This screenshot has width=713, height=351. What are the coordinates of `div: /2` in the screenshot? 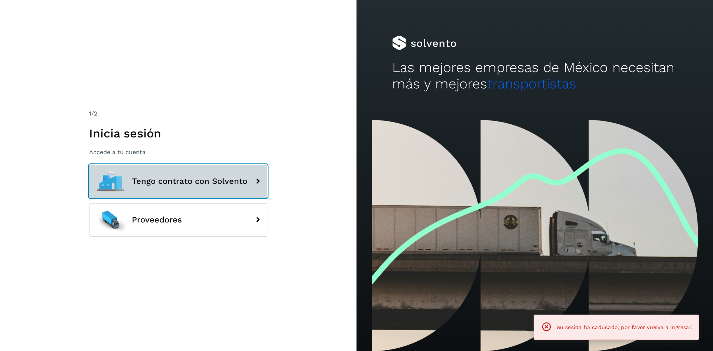 It's located at (178, 114).